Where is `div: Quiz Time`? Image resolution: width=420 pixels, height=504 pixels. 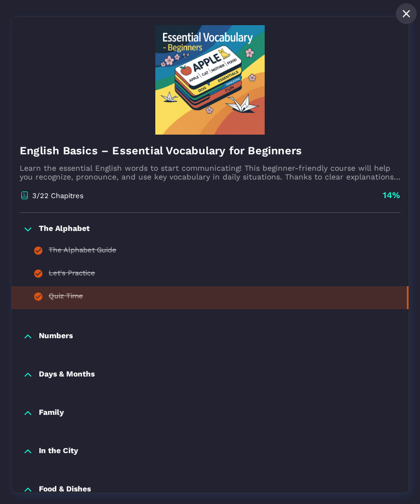 div: Quiz Time is located at coordinates (66, 298).